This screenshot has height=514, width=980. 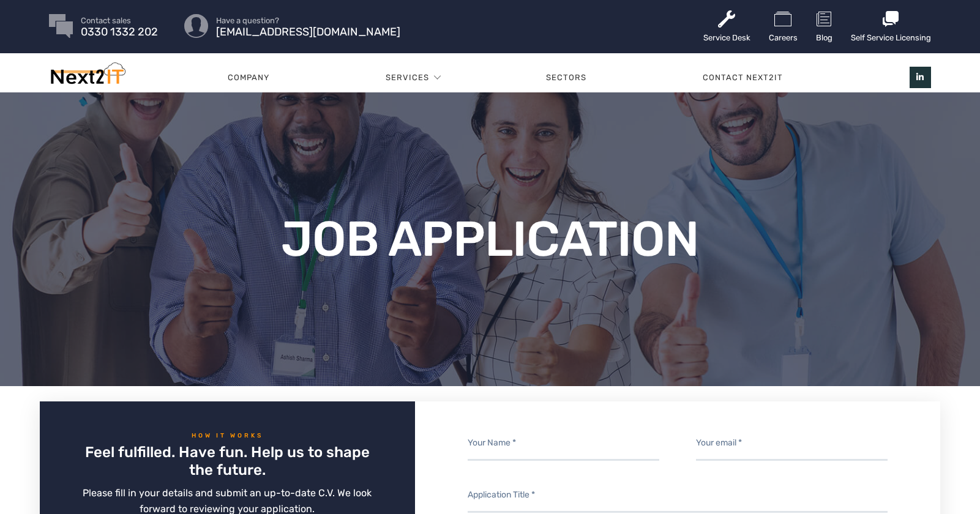 What do you see at coordinates (490, 239) in the screenshot?
I see `h1: Job Application` at bounding box center [490, 239].